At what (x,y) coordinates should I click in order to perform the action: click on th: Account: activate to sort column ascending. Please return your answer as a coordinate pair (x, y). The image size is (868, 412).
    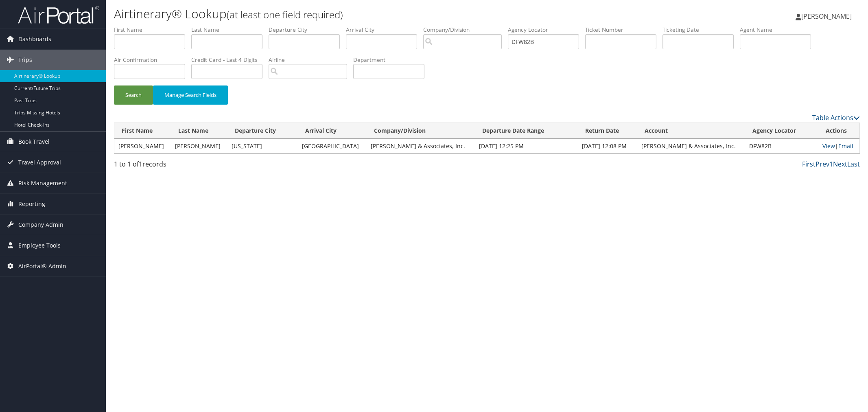
    Looking at the image, I should click on (691, 131).